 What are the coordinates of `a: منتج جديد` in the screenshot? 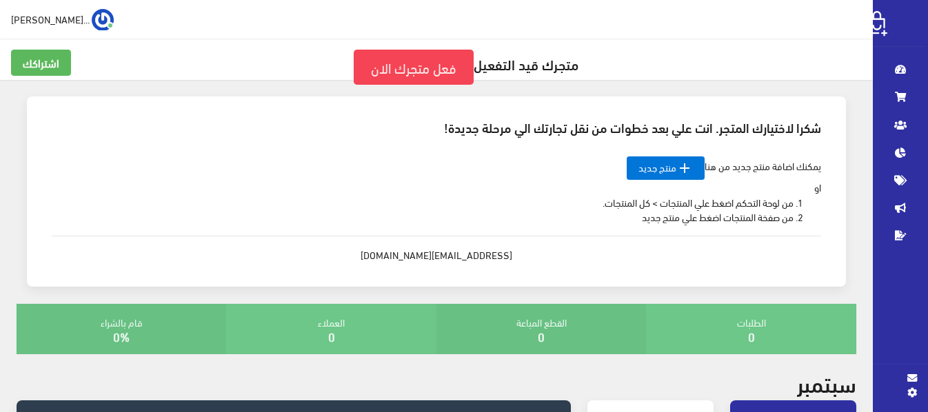 It's located at (665, 168).